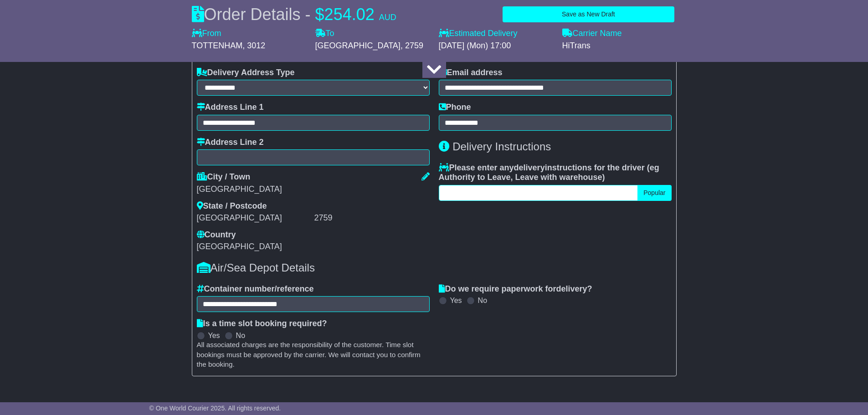 The width and height of the screenshot is (868, 415). What do you see at coordinates (255, 289) in the screenshot?
I see `label: Container number/reference` at bounding box center [255, 289].